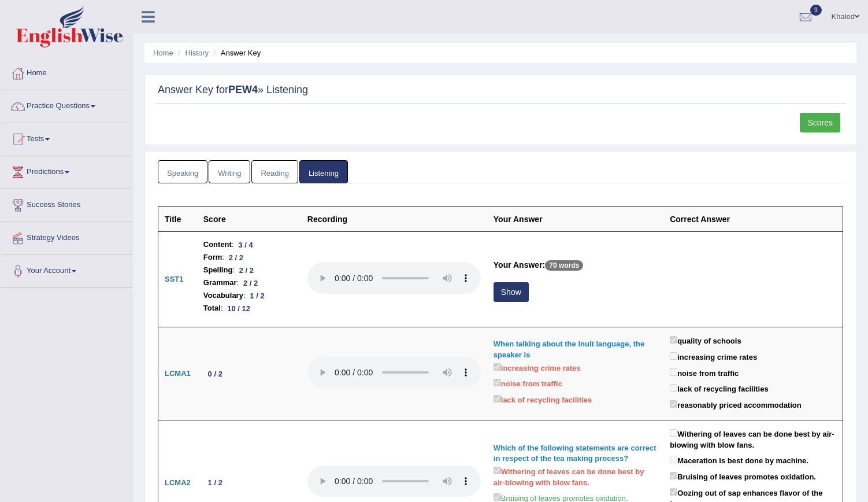 The width and height of the screenshot is (868, 502). I want to click on h2: Answer Key for » Listening, so click(500, 90).